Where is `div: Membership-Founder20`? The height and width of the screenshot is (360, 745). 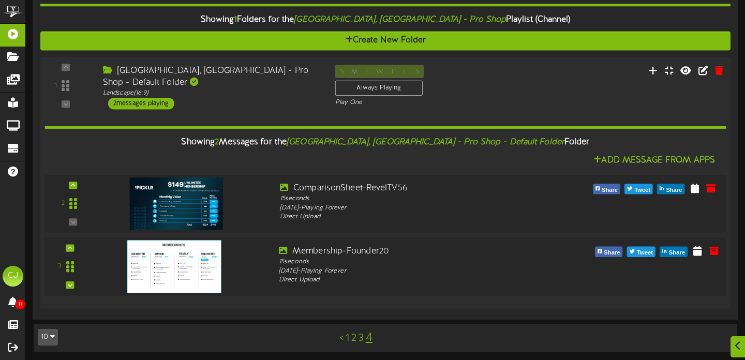
div: Membership-Founder20 is located at coordinates (415, 251).